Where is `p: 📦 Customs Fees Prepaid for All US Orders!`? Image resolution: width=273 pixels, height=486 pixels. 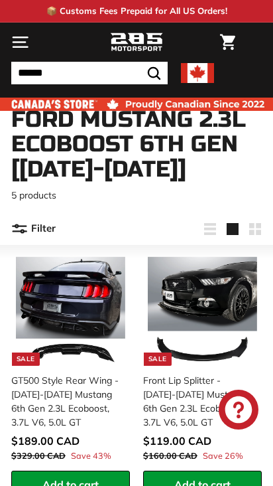
p: 📦 Customs Fees Prepaid for All US Orders! is located at coordinates (137, 11).